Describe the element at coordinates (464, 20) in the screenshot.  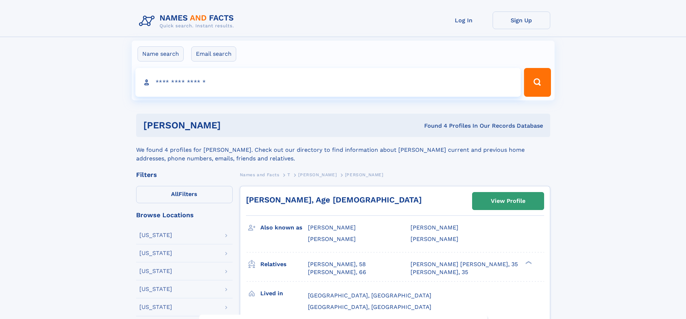
I see `a: Log In` at that location.